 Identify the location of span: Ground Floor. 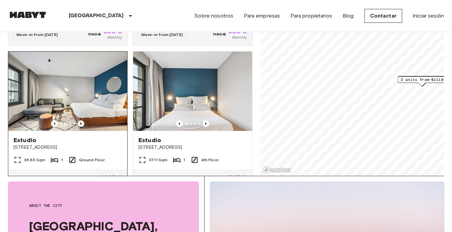
(92, 160).